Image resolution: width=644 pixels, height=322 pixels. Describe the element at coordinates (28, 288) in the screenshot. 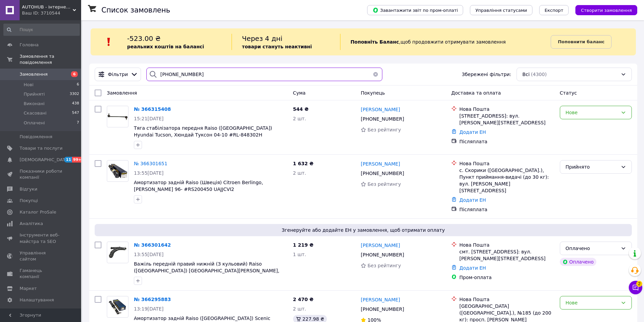

I see `span: Маркет` at that location.